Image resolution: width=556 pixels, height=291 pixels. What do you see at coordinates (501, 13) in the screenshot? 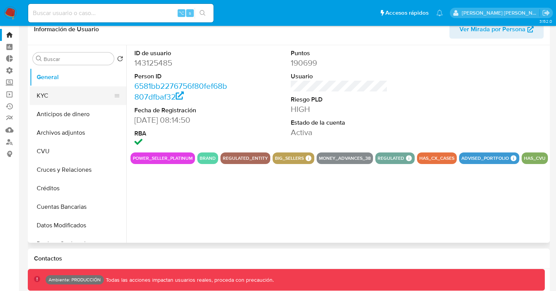
I see `p: horacio.montalvetti@mercadolibre.com` at bounding box center [501, 13].